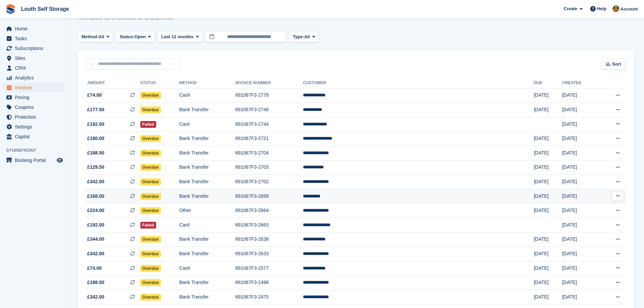 Image resolution: width=644 pixels, height=308 pixels. I want to click on th: Status, so click(160, 83).